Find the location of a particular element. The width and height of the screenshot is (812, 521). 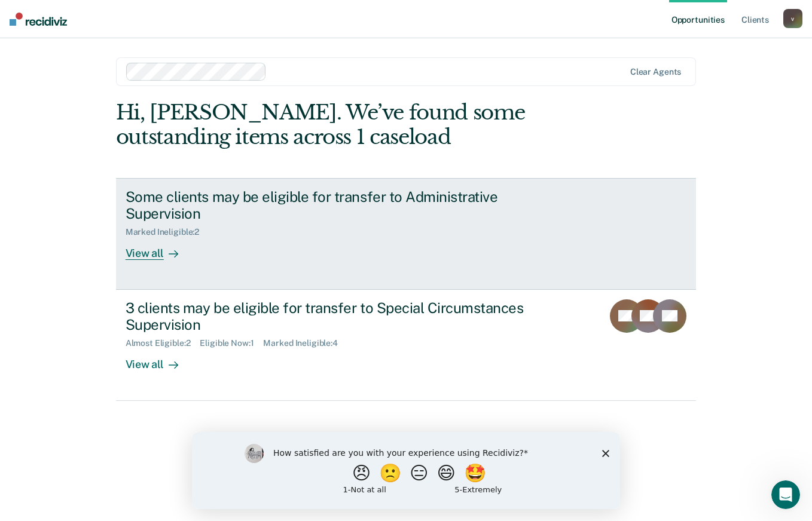

div: Marked Ineligible : 4 is located at coordinates (305, 343).